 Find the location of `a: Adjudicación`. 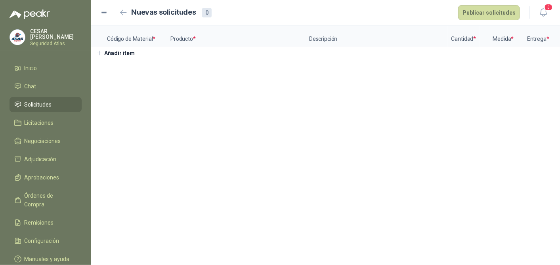

a: Adjudicación is located at coordinates (46, 159).